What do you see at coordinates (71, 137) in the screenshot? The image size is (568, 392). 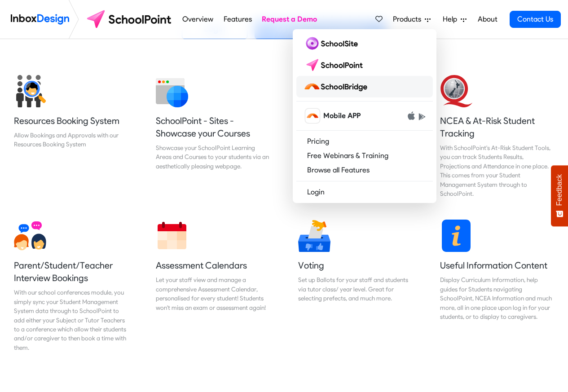 I see `a: Resources Booking System Allow Bookings and Approvals with our Resources Booking System` at bounding box center [71, 137].